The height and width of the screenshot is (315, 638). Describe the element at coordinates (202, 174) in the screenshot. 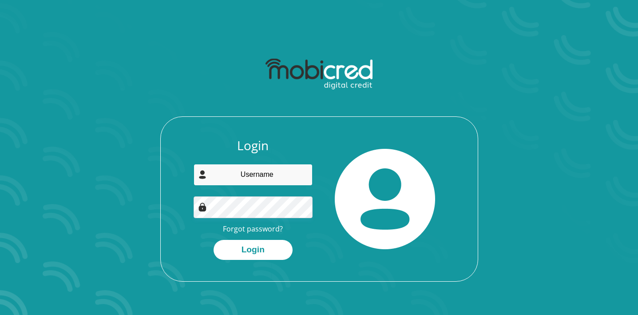

I see `img: user-icon image` at that location.